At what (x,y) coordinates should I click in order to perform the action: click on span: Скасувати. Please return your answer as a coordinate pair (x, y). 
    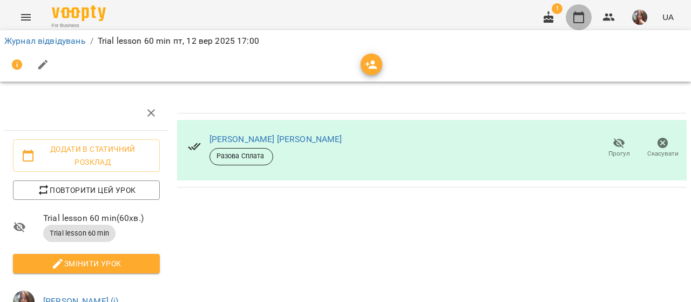
    Looking at the image, I should click on (663, 153).